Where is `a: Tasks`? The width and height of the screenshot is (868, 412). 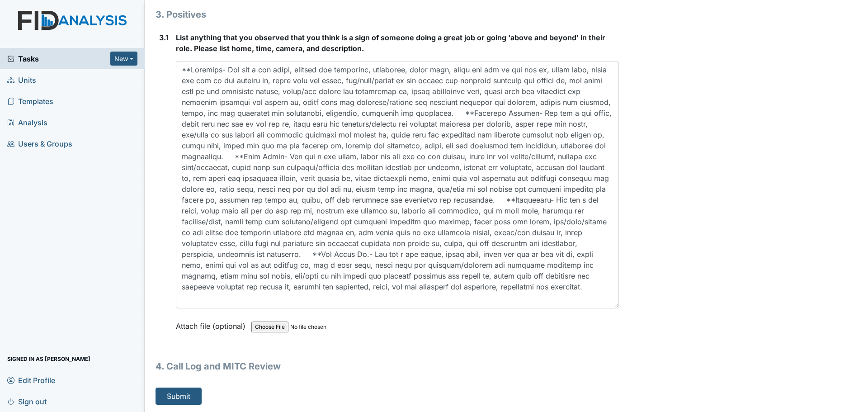 a: Tasks is located at coordinates (59, 59).